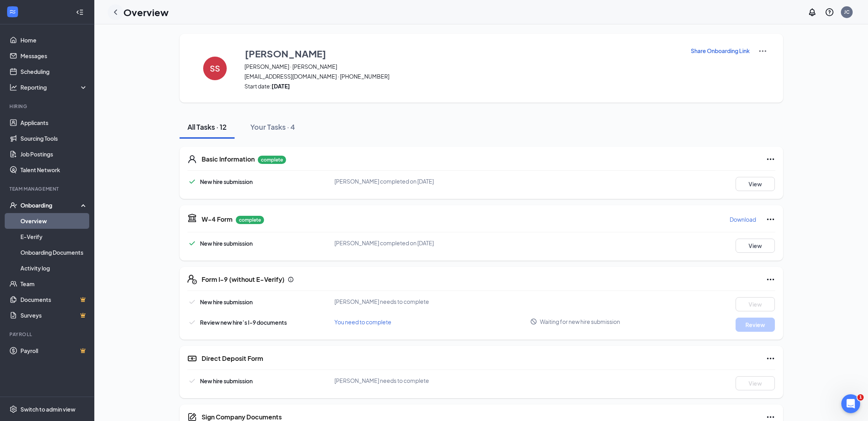 Image resolution: width=868 pixels, height=421 pixels. Describe the element at coordinates (47, 189) in the screenshot. I see `div: Team Management` at that location.